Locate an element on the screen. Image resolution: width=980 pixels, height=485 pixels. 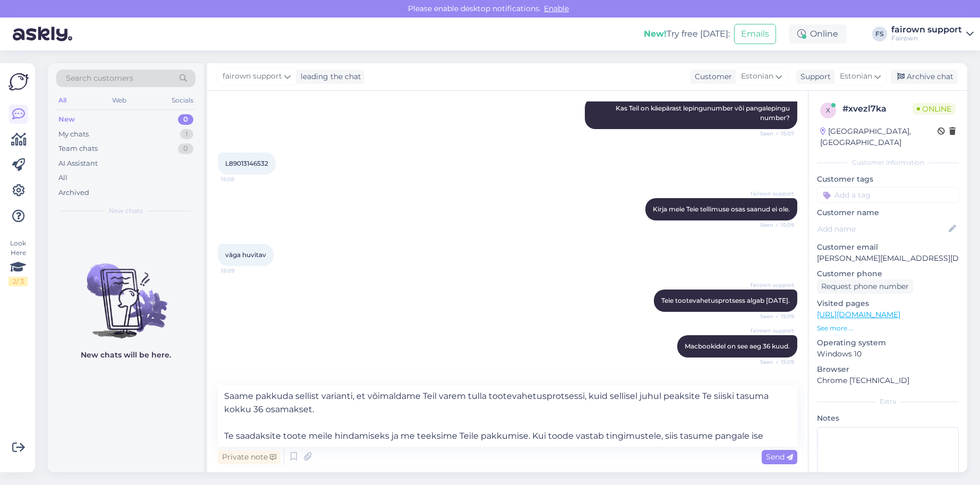
div: Request phone number is located at coordinates (864, 286).